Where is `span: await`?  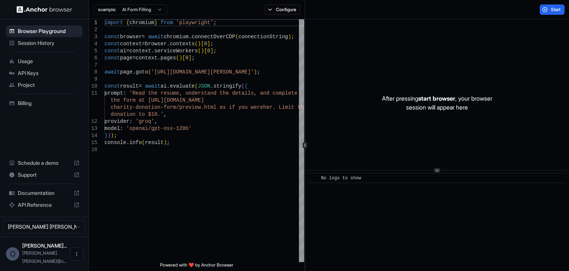
span: await is located at coordinates (112, 72).